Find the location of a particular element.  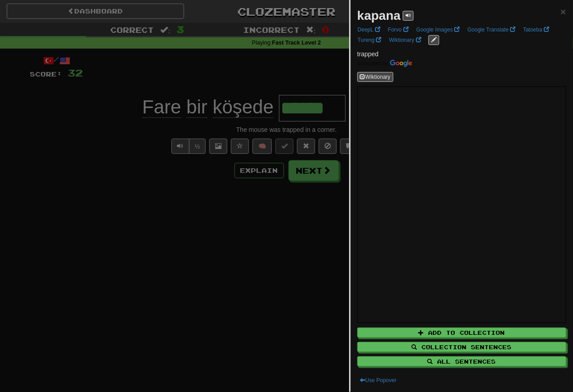

button: Close is located at coordinates (564, 11).